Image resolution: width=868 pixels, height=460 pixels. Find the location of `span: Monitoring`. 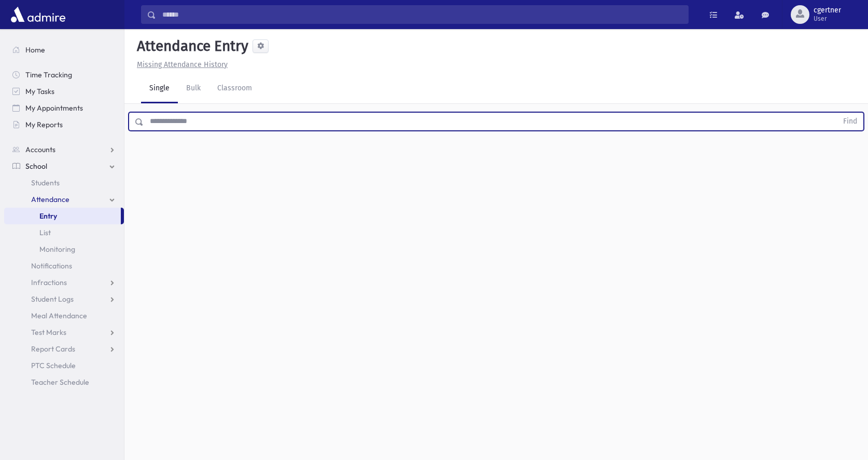

span: Monitoring is located at coordinates (57, 249).